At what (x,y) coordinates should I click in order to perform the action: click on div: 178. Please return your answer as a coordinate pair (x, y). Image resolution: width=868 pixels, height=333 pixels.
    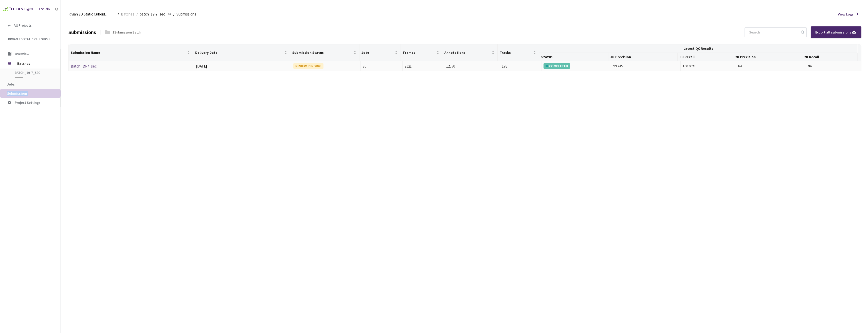
    Looking at the image, I should click on (521, 66).